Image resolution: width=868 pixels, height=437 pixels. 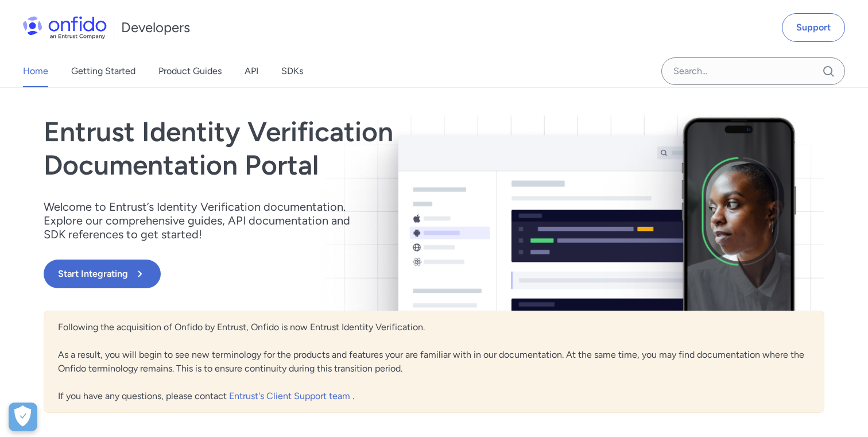 What do you see at coordinates (317, 274) in the screenshot?
I see `a: Start Integrating` at bounding box center [317, 274].